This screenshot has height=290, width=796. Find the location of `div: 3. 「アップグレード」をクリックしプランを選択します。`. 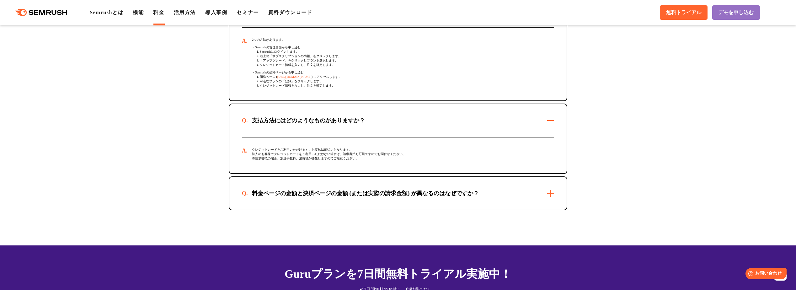

div: 3. 「アップグレード」をクリックしプランを選択します。 is located at coordinates (403, 61).